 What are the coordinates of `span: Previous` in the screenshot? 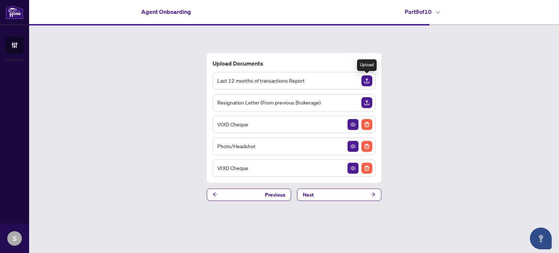 It's located at (275, 195).